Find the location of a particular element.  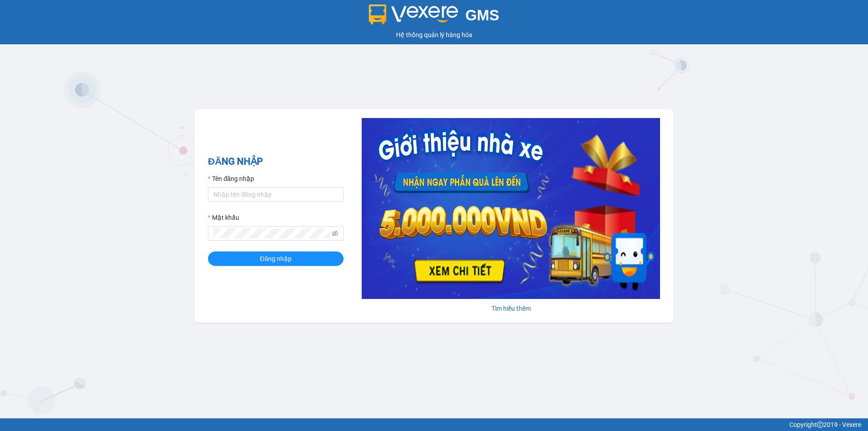

img: banner-0 is located at coordinates (511, 208).